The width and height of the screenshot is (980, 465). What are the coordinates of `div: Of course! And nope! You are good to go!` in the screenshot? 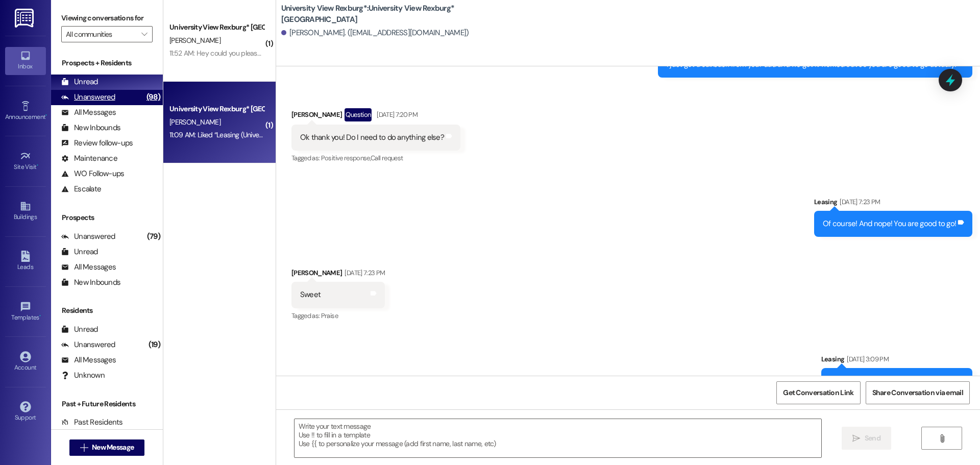 It's located at (889, 224).